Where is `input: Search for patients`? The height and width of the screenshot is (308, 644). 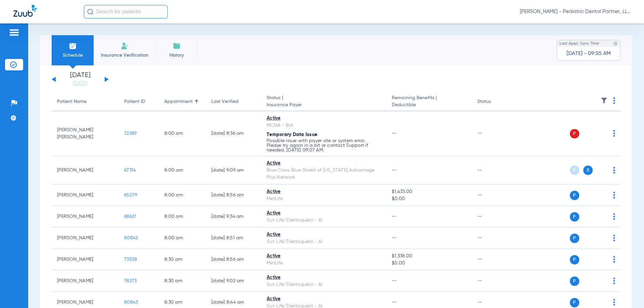 input: Search for patients is located at coordinates (125, 11).